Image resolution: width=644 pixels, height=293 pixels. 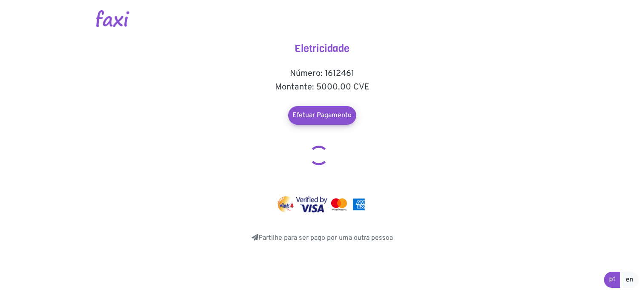 I want to click on img: vinti4, so click(x=286, y=205).